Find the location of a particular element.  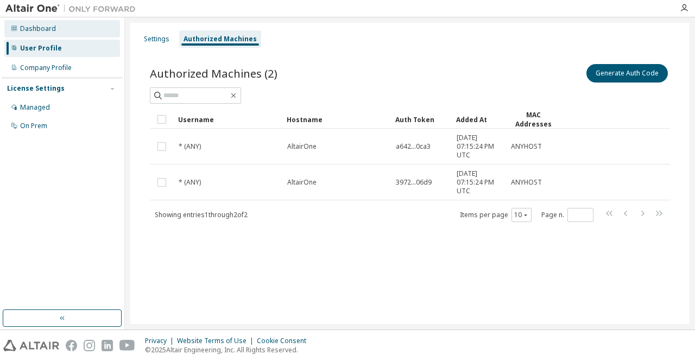

span: Showing entries 1 through 2 of 2 is located at coordinates (201, 214).